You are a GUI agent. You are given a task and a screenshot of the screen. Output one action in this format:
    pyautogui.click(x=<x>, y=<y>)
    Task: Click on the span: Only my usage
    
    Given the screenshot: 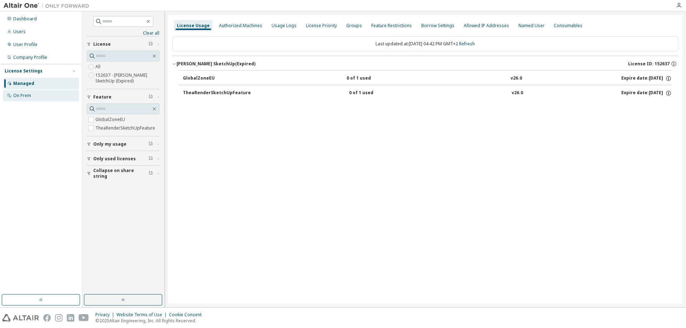 What is the action you would take?
    pyautogui.click(x=110, y=144)
    